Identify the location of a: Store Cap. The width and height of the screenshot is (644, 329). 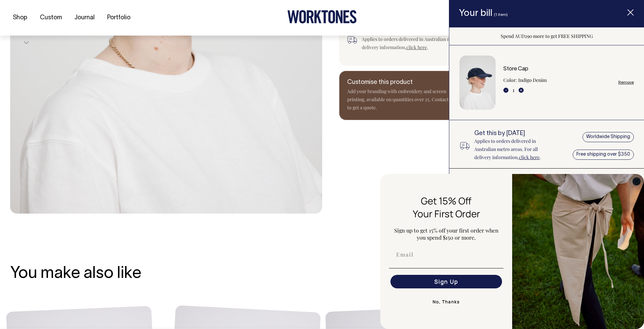
(515, 69).